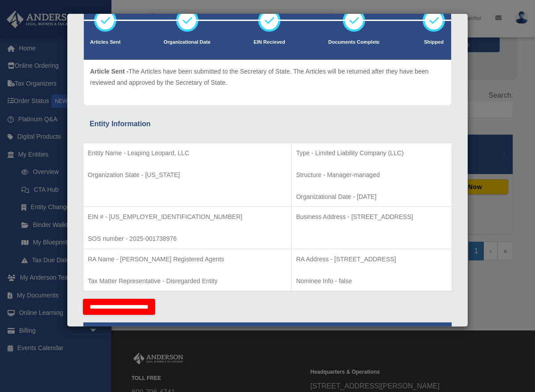 This screenshot has height=392, width=535. What do you see at coordinates (371, 175) in the screenshot?
I see `p: Structure - Manager-managed` at bounding box center [371, 175].